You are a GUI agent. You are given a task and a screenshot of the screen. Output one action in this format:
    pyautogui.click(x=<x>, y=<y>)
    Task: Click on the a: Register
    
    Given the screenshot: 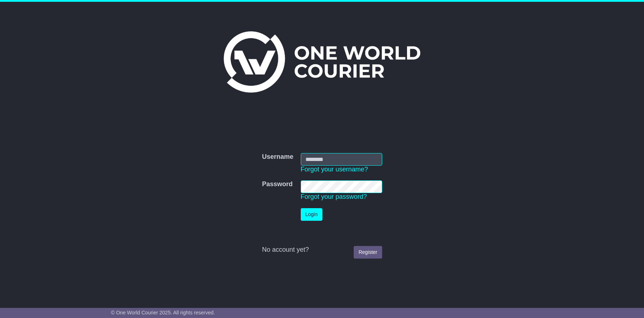 What is the action you would take?
    pyautogui.click(x=368, y=252)
    